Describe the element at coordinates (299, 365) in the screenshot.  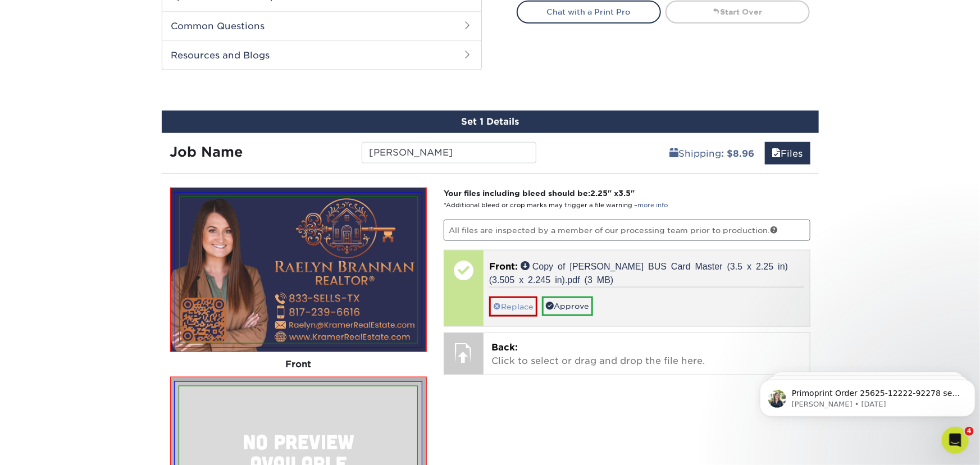
I see `div: Front` at that location.